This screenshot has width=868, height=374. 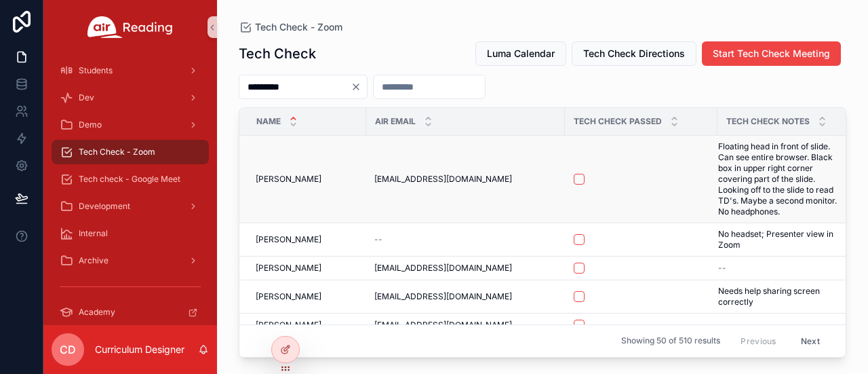 What do you see at coordinates (395, 122) in the screenshot?
I see `span: Air Email` at bounding box center [395, 122].